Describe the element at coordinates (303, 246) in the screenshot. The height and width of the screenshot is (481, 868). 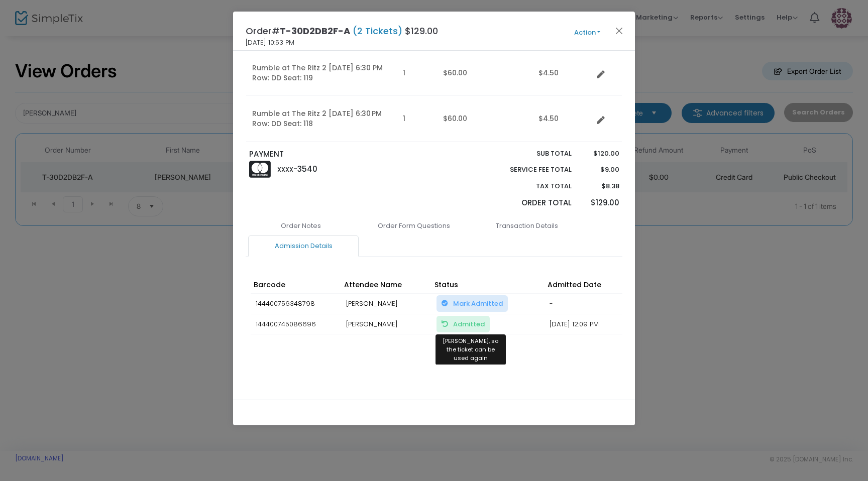
I see `a: Admission Details` at that location.